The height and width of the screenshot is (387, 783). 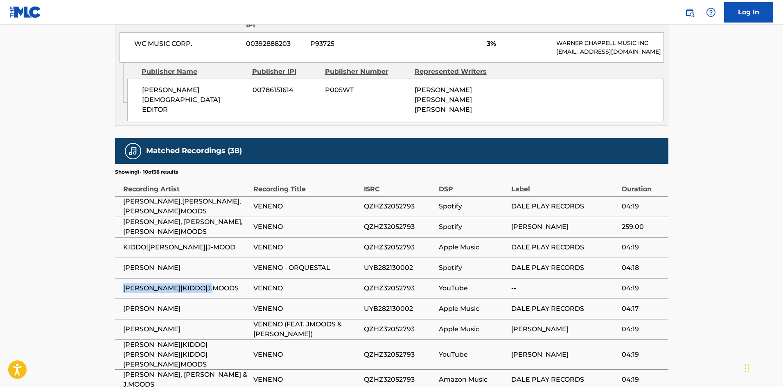 I want to click on img: MLC Logo, so click(x=25, y=12).